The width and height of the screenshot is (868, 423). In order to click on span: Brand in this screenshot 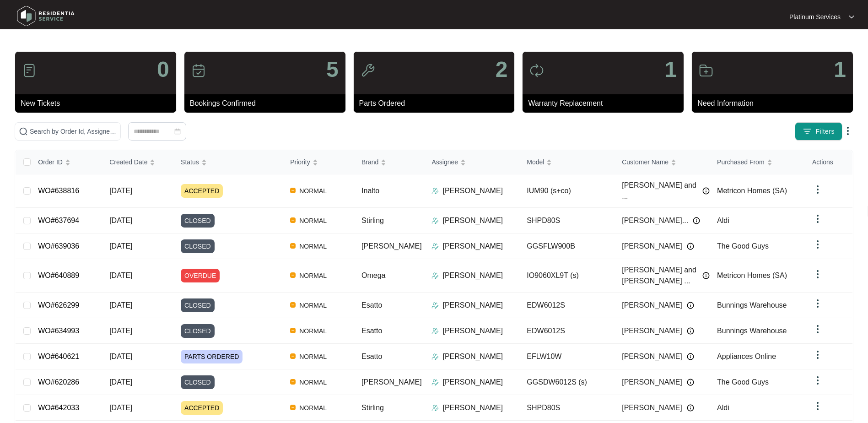, I will do `click(369, 162)`.